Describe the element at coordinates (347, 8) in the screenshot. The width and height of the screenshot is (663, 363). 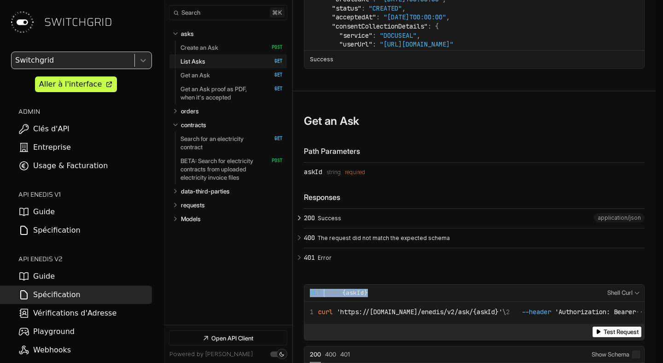
I see `span: "status"` at that location.